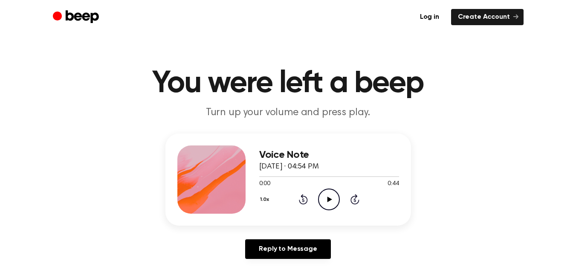  Describe the element at coordinates (429, 17) in the screenshot. I see `a: Log in` at that location.